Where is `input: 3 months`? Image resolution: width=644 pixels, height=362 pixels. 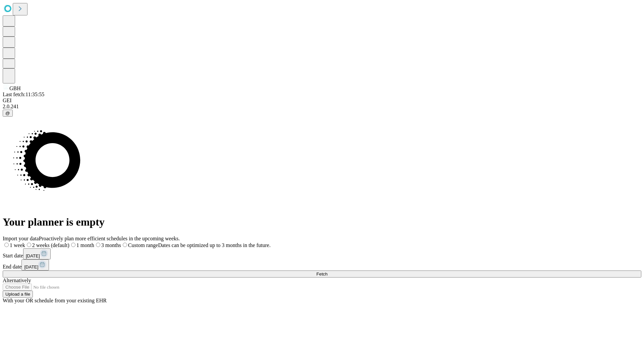
input: 3 months is located at coordinates (98, 245).